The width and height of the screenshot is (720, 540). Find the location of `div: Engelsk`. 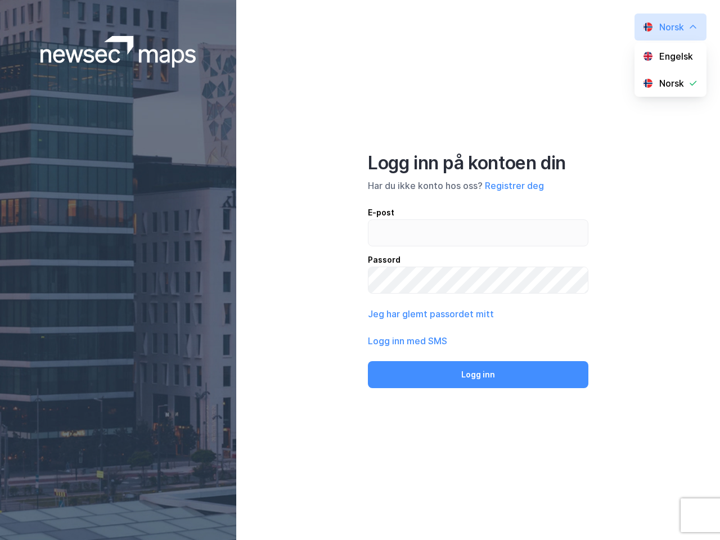

div: Engelsk is located at coordinates (676, 56).